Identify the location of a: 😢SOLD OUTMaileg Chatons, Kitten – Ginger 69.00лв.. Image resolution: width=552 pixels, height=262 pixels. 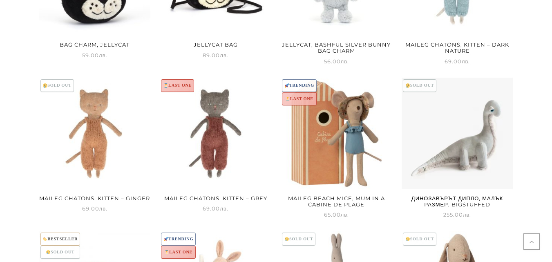
(95, 145).